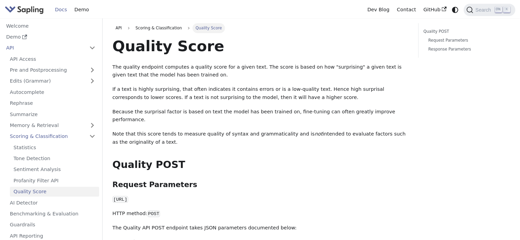 The image size is (520, 240). What do you see at coordinates (406, 10) in the screenshot?
I see `a: Contact` at bounding box center [406, 10].